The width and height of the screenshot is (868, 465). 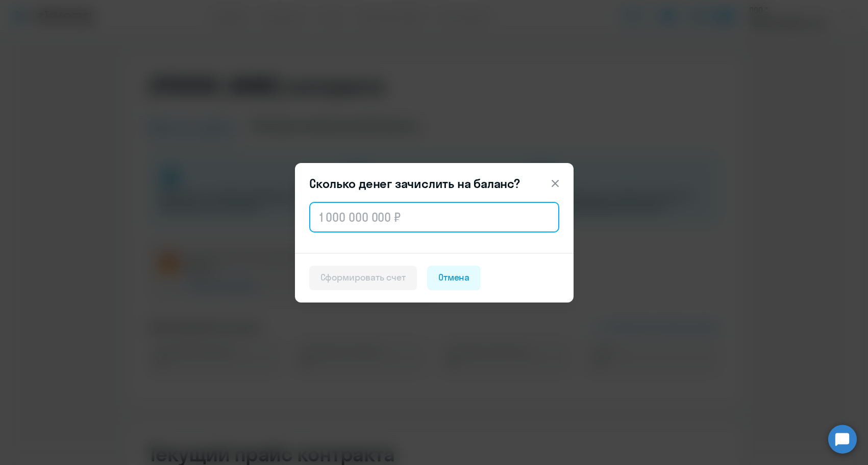 I want to click on button: Сформировать счет, so click(x=363, y=278).